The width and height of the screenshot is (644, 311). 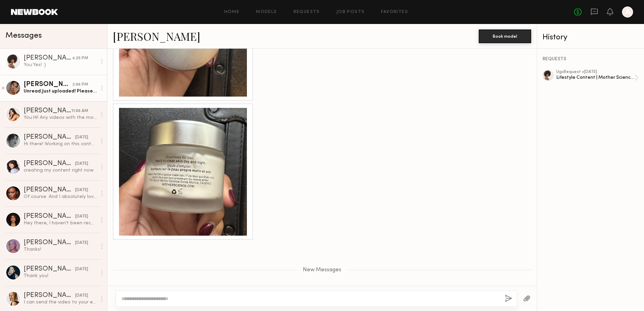 What do you see at coordinates (24, 36) in the screenshot?
I see `span: Messages` at bounding box center [24, 36].